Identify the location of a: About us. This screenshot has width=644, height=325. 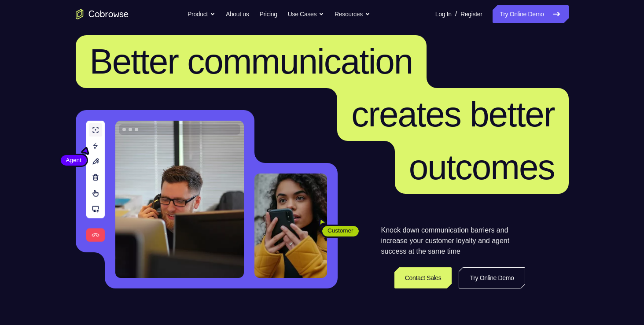
(237, 14).